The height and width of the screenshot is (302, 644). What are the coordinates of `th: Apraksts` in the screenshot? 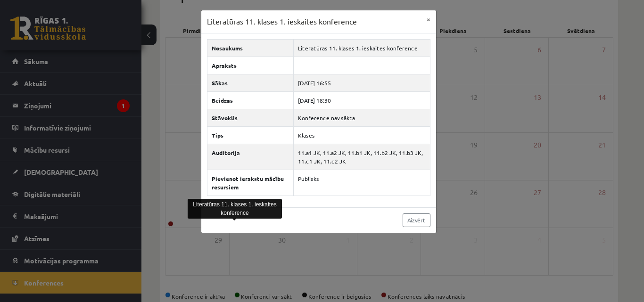 It's located at (250, 65).